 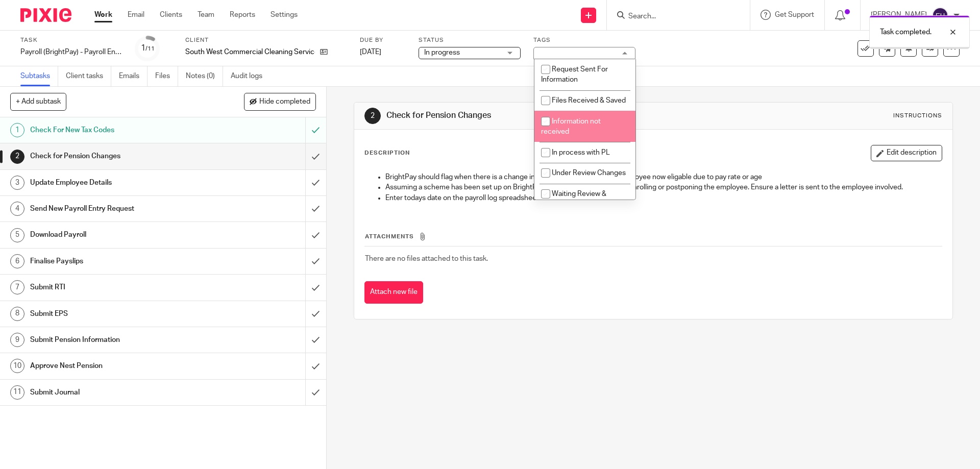 I want to click on a: Subtasks, so click(x=39, y=76).